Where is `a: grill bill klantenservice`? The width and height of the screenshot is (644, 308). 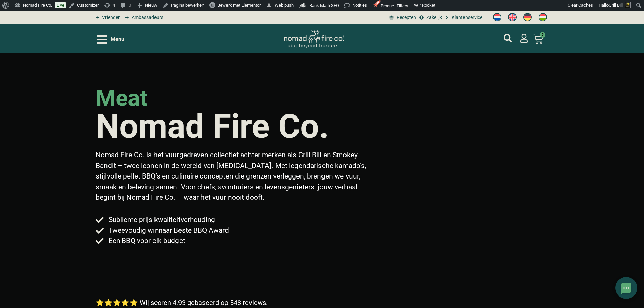 a: grill bill klantenservice is located at coordinates (462, 17).